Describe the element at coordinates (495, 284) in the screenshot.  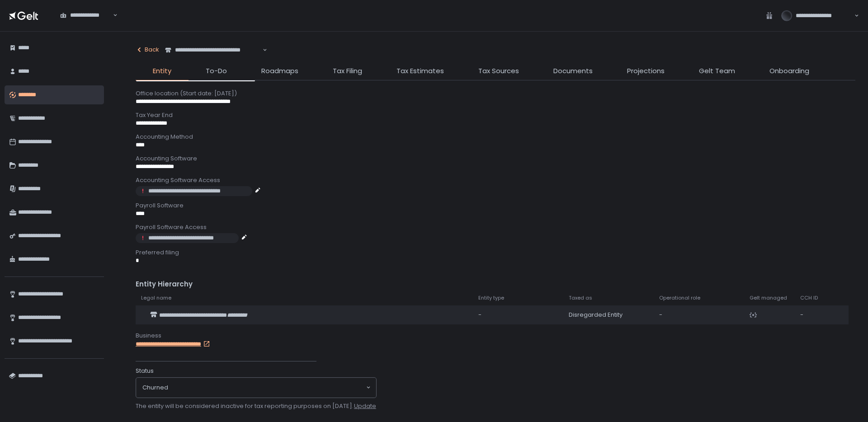
I see `div: Entity Hierarchy` at that location.